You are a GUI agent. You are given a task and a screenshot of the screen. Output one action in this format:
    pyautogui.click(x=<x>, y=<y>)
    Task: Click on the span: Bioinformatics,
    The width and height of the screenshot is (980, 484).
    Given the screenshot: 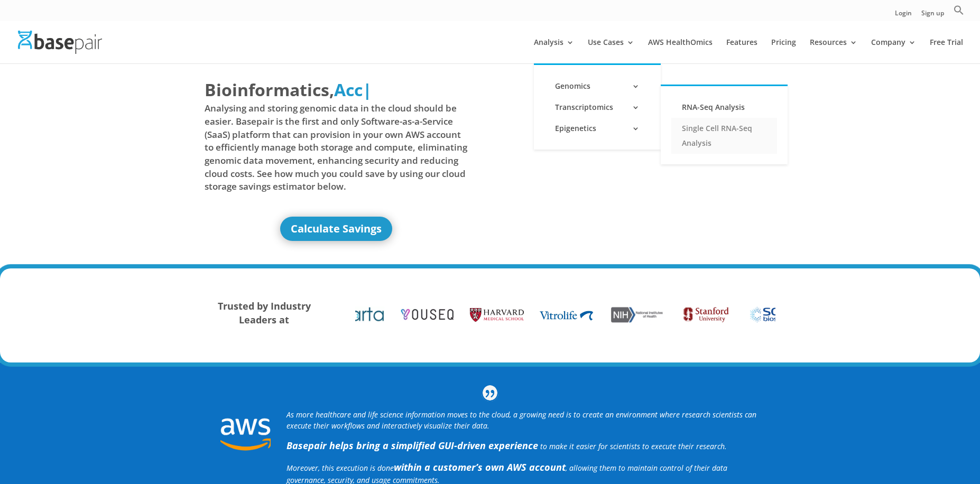 What is the action you would take?
    pyautogui.click(x=269, y=90)
    